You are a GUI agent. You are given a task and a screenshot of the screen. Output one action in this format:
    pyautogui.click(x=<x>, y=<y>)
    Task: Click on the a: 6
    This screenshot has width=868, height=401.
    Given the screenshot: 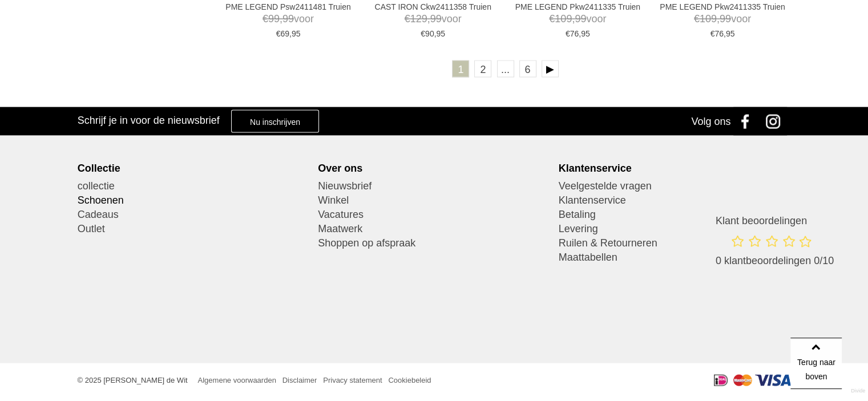 What is the action you would take?
    pyautogui.click(x=528, y=69)
    